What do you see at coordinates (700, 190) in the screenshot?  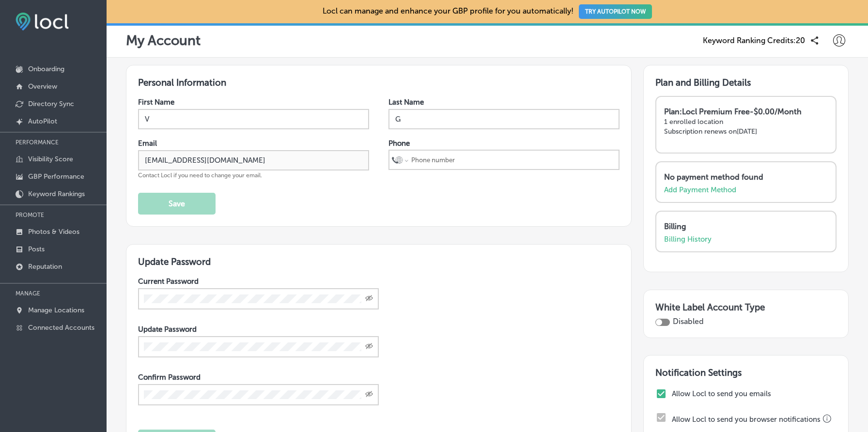 I see `a: Add Payment Method` at bounding box center [700, 190].